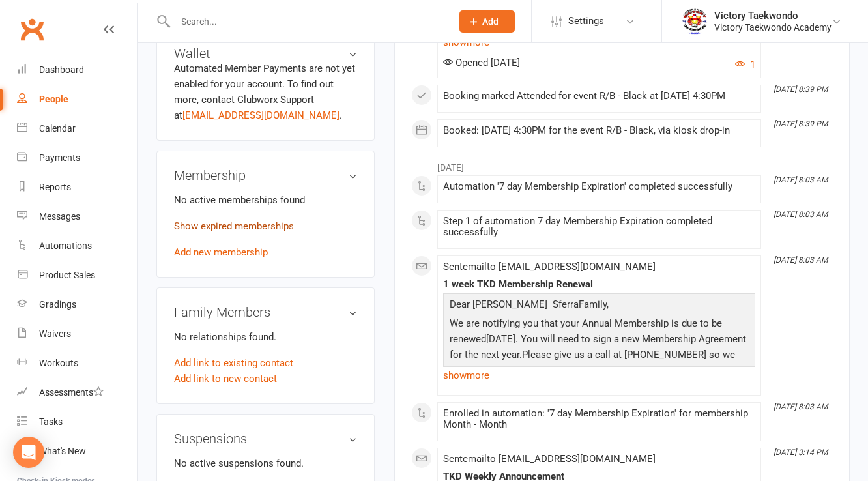 This screenshot has height=481, width=868. Describe the element at coordinates (491, 22) in the screenshot. I see `span: Add` at that location.